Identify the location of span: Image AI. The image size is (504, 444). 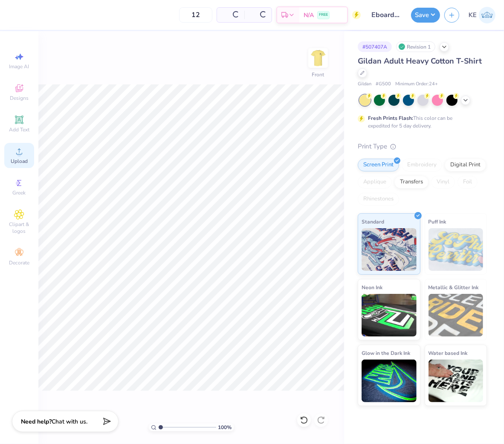
(19, 66).